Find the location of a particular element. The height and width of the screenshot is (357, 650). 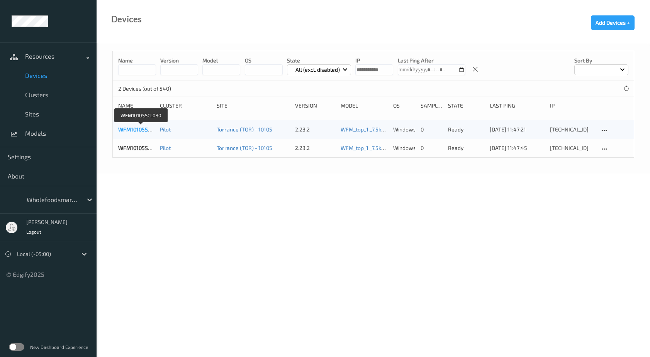

div: State is located at coordinates (466, 106).